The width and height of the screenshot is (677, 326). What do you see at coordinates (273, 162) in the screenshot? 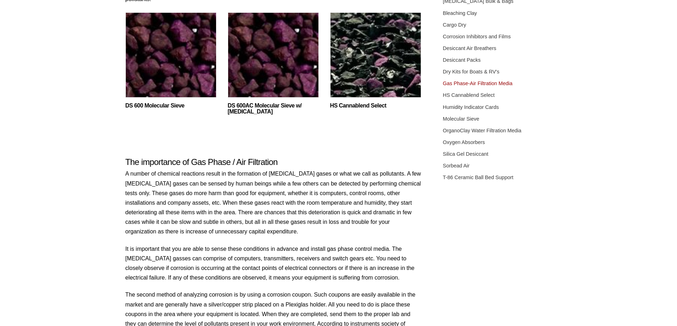
I see `h2: The importance of Gas Phase / Air Filtration` at bounding box center [273, 162].